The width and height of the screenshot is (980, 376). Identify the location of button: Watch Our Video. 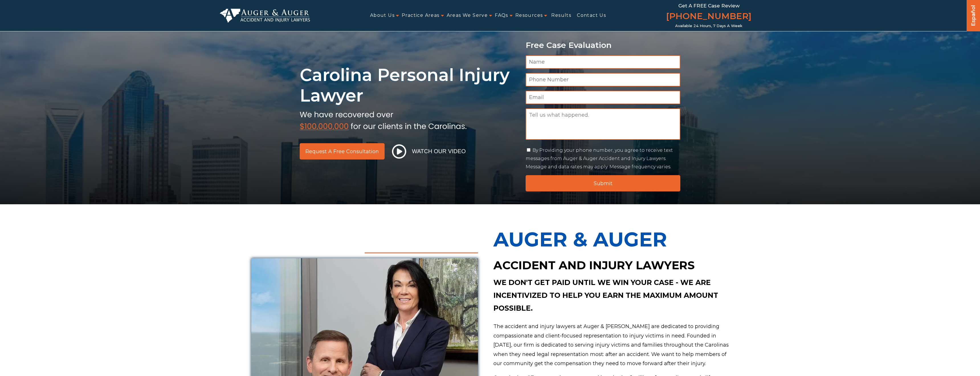
(429, 152).